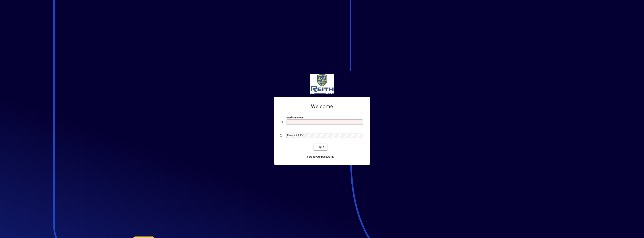 The height and width of the screenshot is (238, 644). What do you see at coordinates (321, 157) in the screenshot?
I see `a: Forgot your password?` at bounding box center [321, 157].